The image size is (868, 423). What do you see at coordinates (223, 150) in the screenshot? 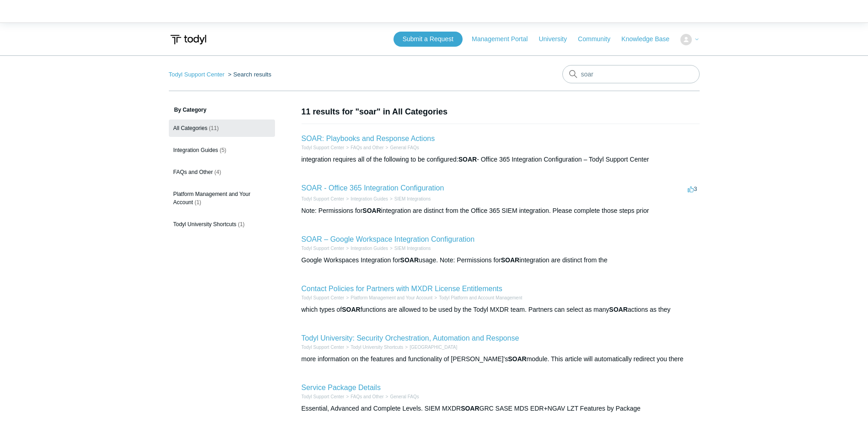
I see `span: (5)` at bounding box center [223, 150].